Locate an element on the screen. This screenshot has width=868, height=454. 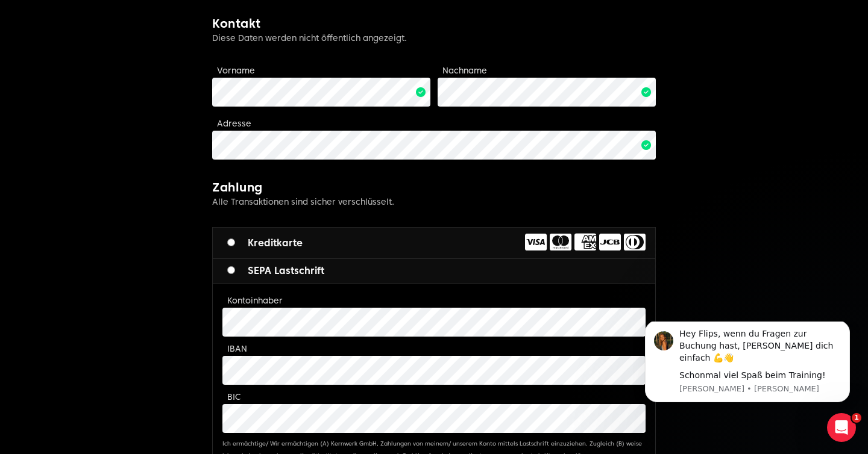
div: Schonmal viel Spaß beim Training! is located at coordinates (133, 54).